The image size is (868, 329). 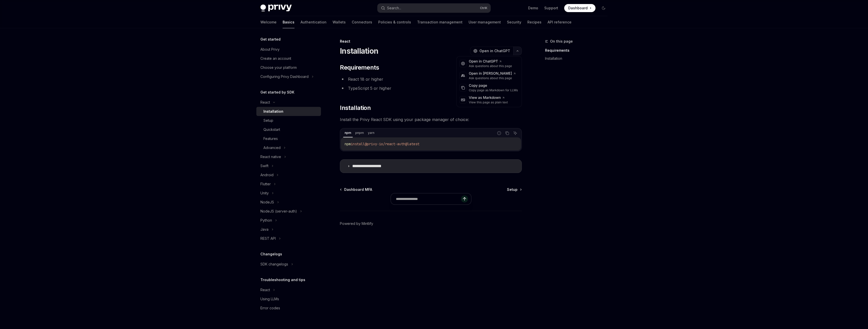 I want to click on div: yarn, so click(x=371, y=133).